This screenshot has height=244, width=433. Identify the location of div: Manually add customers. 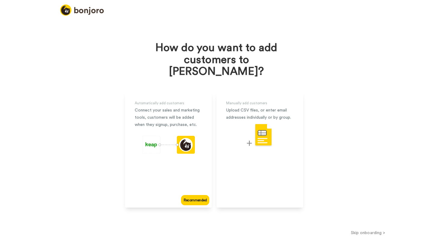
(260, 103).